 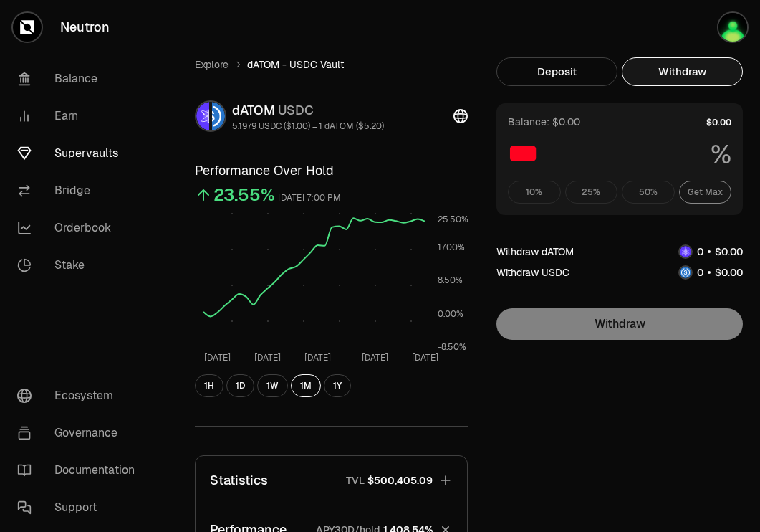 I want to click on span: dATOM - USDC Vault, so click(x=295, y=65).